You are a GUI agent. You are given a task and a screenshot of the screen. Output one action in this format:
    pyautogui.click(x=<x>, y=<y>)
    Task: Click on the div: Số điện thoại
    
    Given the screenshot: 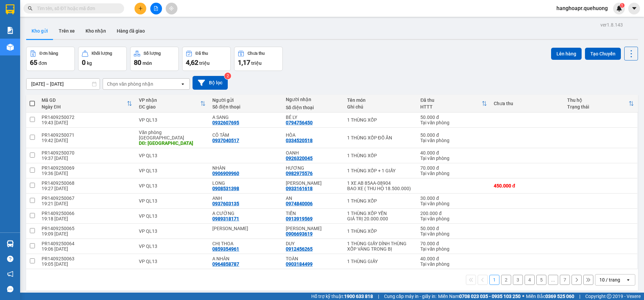 What is the action you would take?
    pyautogui.click(x=246, y=107)
    